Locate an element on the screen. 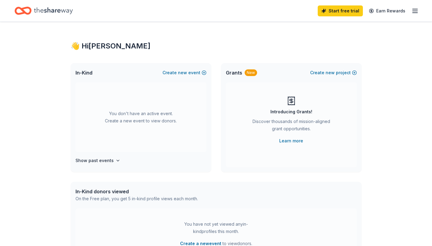 This screenshot has height=246, width=432. div: In-Kind donors viewed is located at coordinates (137, 192).